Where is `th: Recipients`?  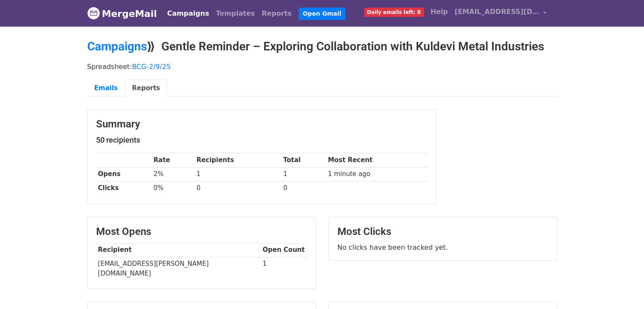
th: Recipients is located at coordinates (238, 160).